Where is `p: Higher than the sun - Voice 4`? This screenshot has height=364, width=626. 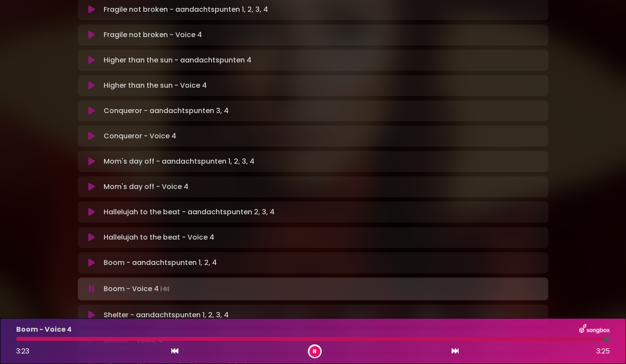 p: Higher than the sun - Voice 4 is located at coordinates (155, 86).